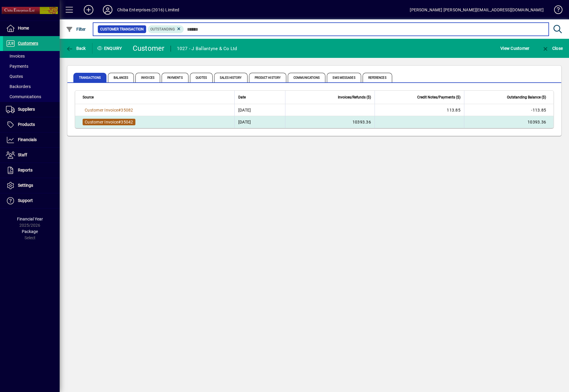 The height and width of the screenshot is (392, 569). Describe the element at coordinates (344, 77) in the screenshot. I see `span: SMS Messages` at that location.